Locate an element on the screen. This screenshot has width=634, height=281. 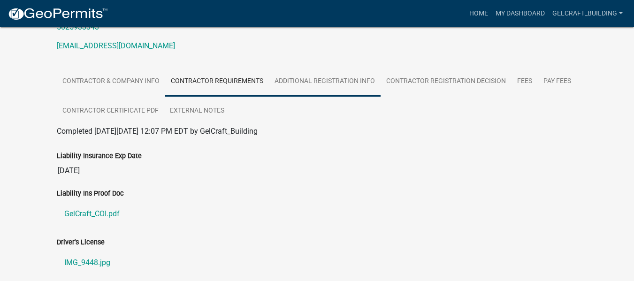
label: Liability Insurance Exp Date is located at coordinates (99, 156).